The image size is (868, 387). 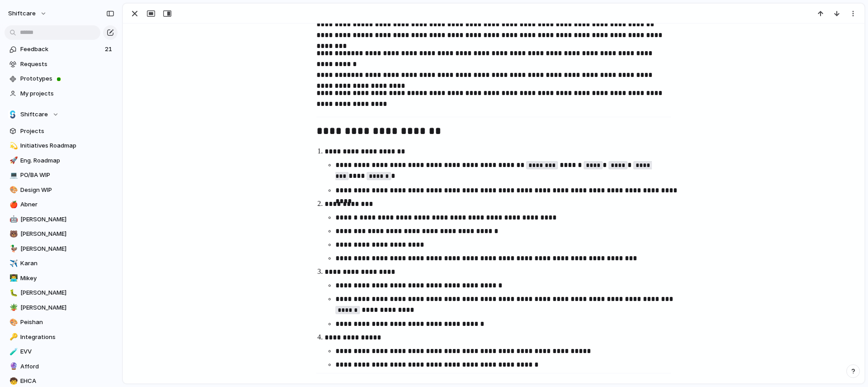 What do you see at coordinates (61, 190) in the screenshot?
I see `div: 🎨Design WIP` at bounding box center [61, 190].